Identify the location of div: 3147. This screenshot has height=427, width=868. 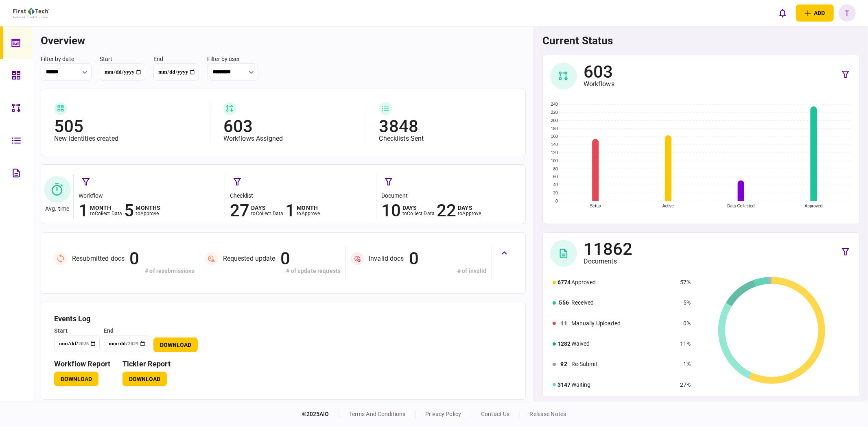
(564, 385).